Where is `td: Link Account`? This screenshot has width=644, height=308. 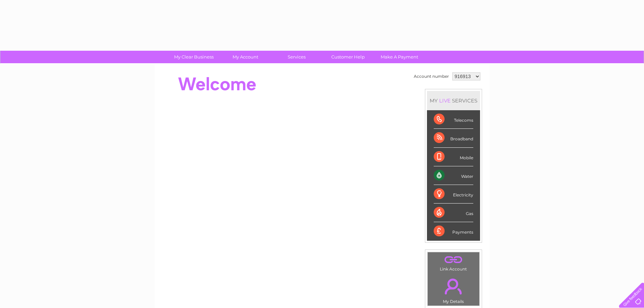 td: Link Account is located at coordinates (454, 262).